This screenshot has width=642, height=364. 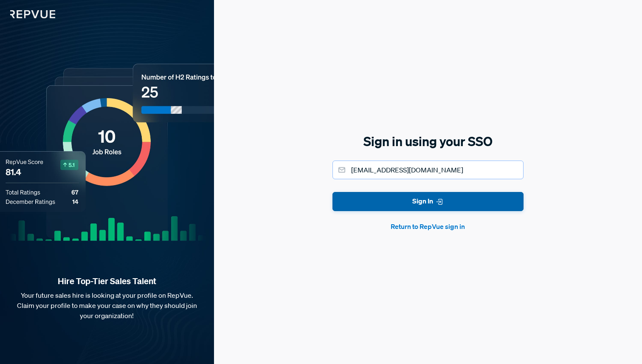 What do you see at coordinates (428, 142) in the screenshot?
I see `h5: Sign in using your SSO` at bounding box center [428, 142].